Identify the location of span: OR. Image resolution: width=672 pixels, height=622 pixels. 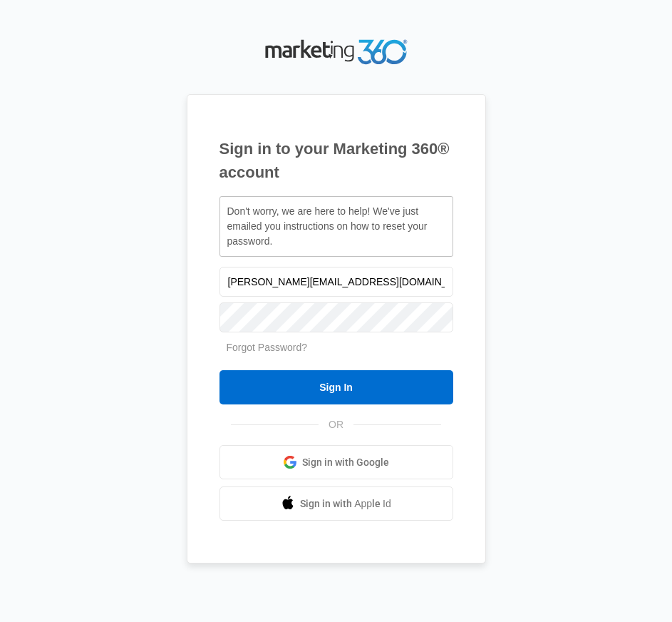
(336, 424).